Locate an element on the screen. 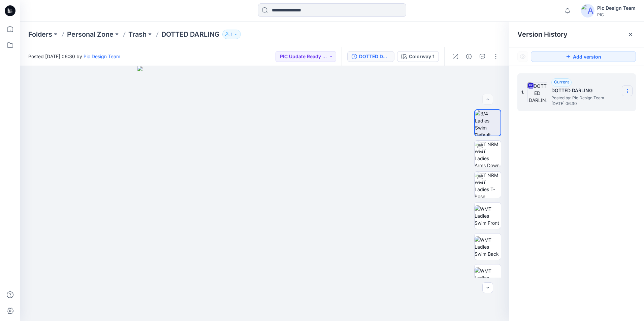 This screenshot has width=644, height=321. div: Colorway 1 is located at coordinates (421, 56).